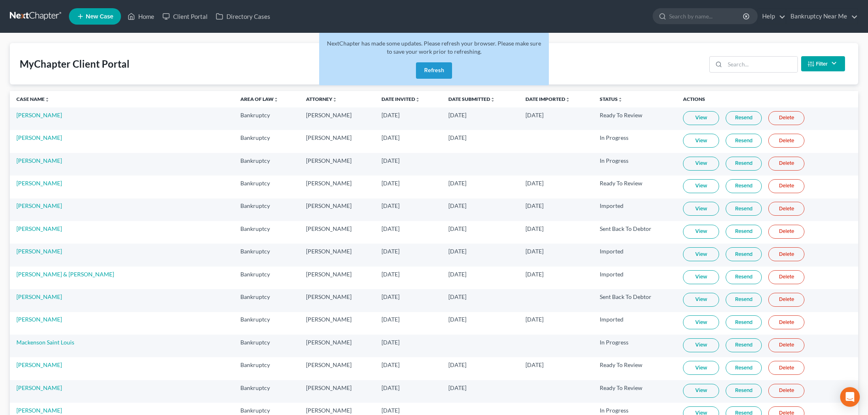  What do you see at coordinates (471, 99) in the screenshot?
I see `a: Date Submittedunfold_more` at bounding box center [471, 99].